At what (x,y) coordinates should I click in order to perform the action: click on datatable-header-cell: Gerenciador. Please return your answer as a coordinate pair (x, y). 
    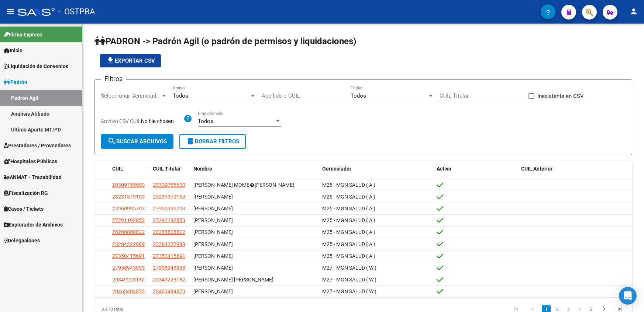
    Looking at the image, I should click on (376, 169).